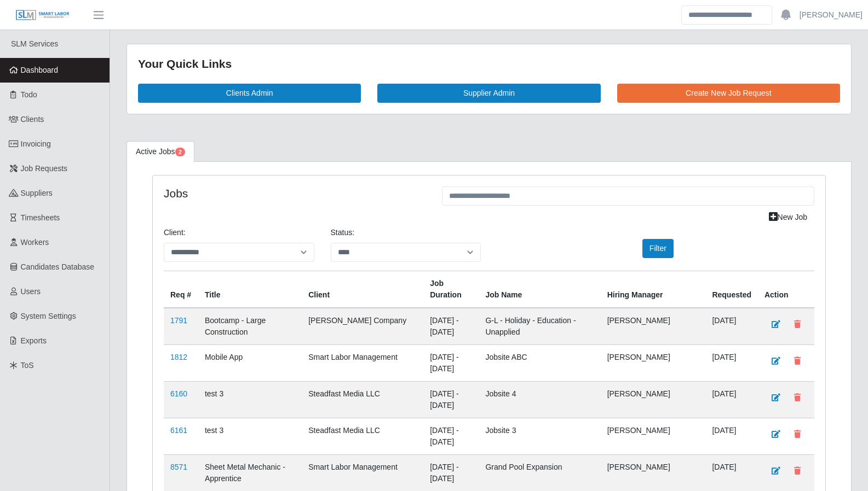 Image resolution: width=868 pixels, height=491 pixels. Describe the element at coordinates (178, 357) in the screenshot. I see `a: 1812` at that location.